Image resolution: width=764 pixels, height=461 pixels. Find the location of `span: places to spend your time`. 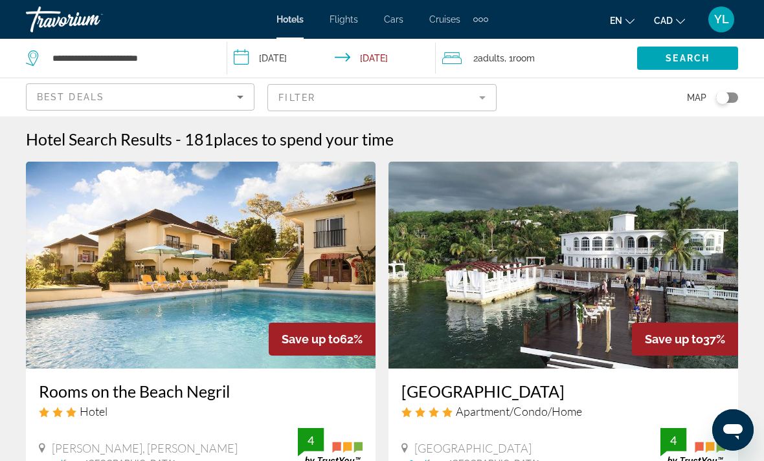

span: places to spend your time is located at coordinates (304, 139).